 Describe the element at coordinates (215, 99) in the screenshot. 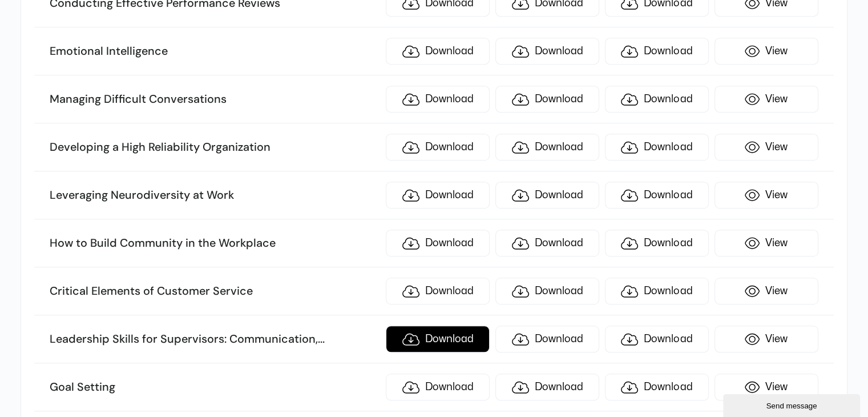

I see `h3: Managing Difficult Conversations` at that location.